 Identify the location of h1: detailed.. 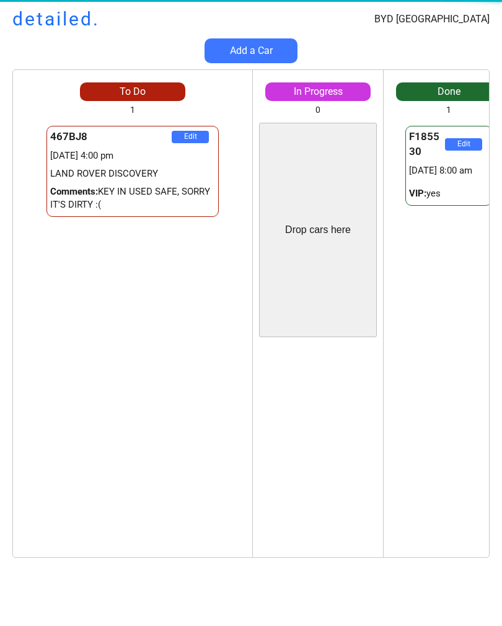
(56, 19).